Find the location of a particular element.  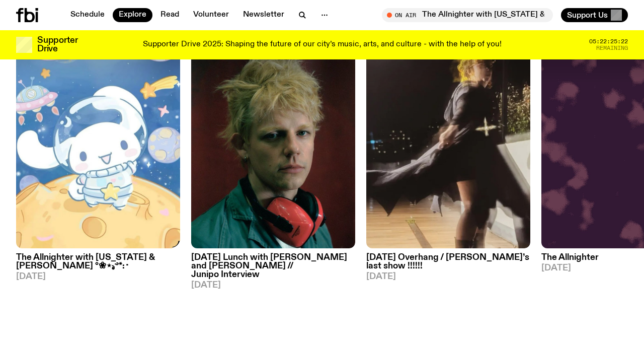

a: Explore is located at coordinates (132, 15).